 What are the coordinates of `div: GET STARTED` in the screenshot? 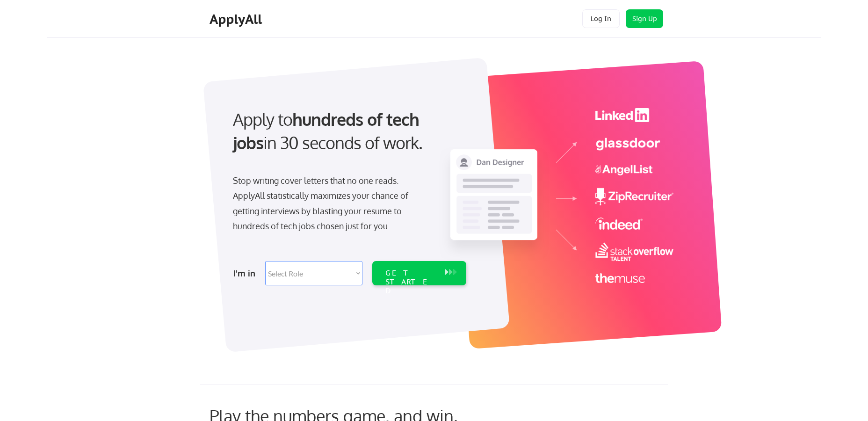 It's located at (410, 282).